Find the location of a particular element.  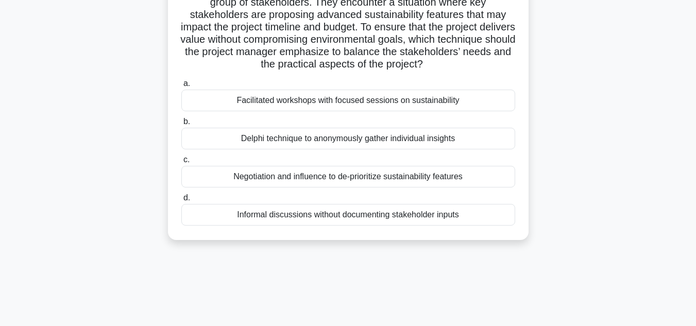

div: Delphi technique to anonymously gather individual insights is located at coordinates (348, 138).